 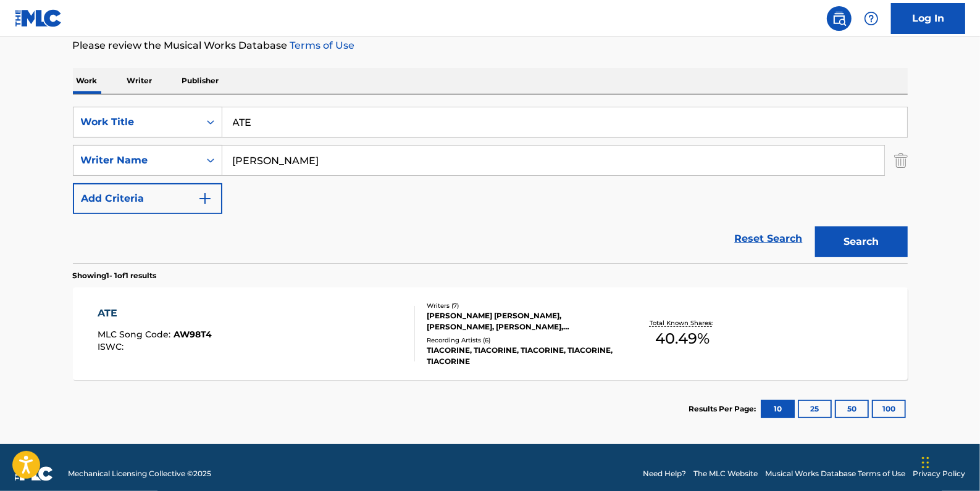 I want to click on p: Showing 1 - 1 of 1 results, so click(x=115, y=276).